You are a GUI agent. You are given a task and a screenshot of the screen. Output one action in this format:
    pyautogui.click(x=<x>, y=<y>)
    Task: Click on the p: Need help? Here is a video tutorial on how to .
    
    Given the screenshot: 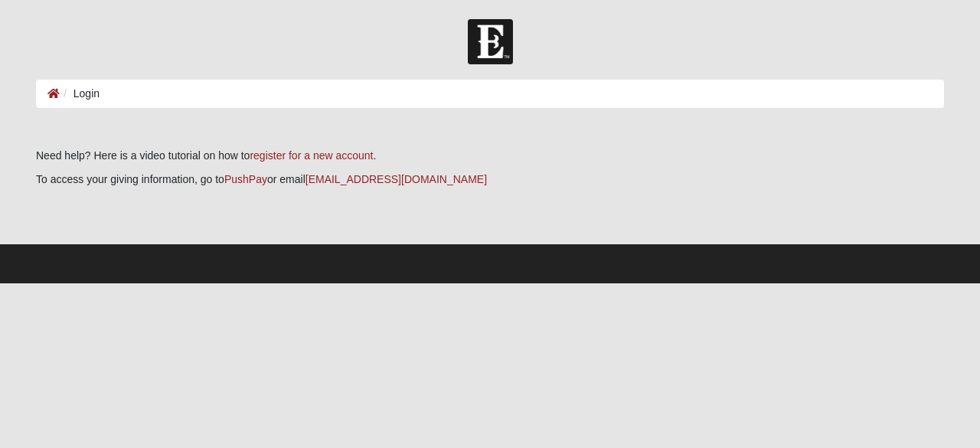 What is the action you would take?
    pyautogui.click(x=490, y=156)
    